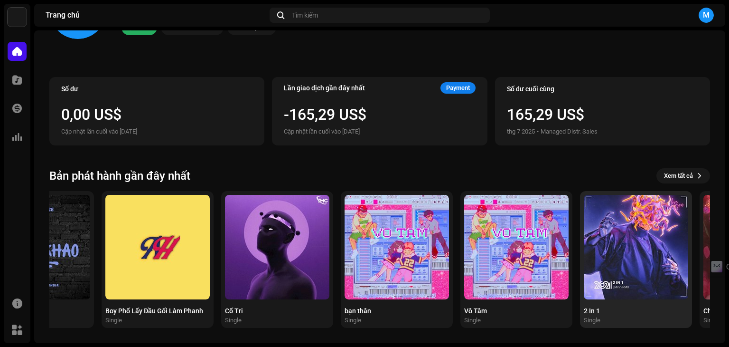 Image resolution: width=729 pixels, height=347 pixels. What do you see at coordinates (324, 88) in the screenshot?
I see `div: Lần giao dịch gần đây nhất` at bounding box center [324, 88].